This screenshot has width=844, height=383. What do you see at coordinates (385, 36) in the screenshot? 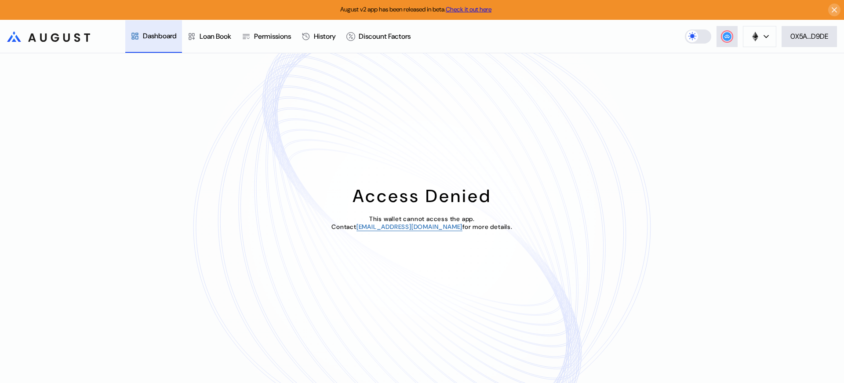
I see `div: Discount Factors` at bounding box center [385, 36].